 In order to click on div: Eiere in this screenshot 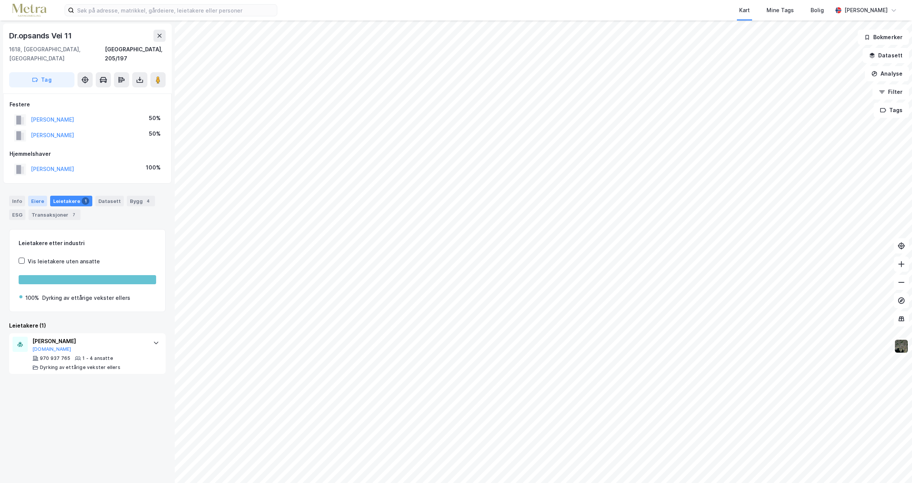, I will do `click(38, 201)`.